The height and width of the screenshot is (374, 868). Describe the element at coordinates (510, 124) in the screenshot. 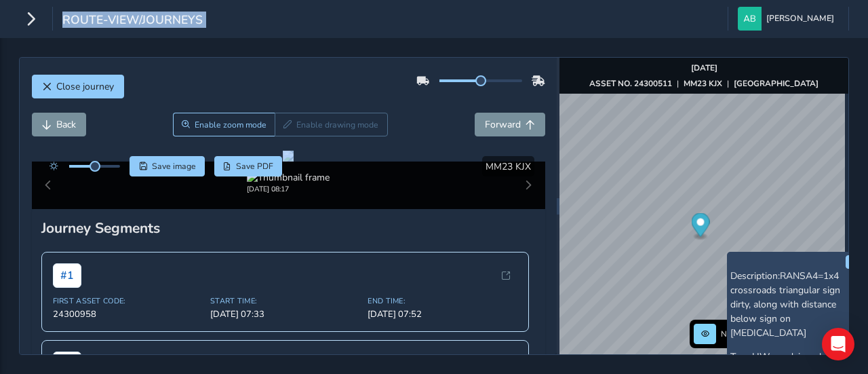

I see `button: Forward` at that location.